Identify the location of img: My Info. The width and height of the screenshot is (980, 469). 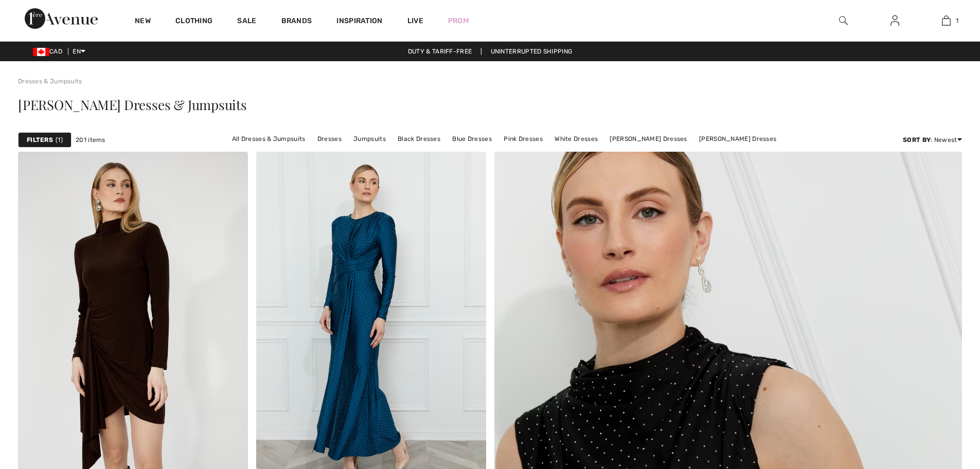
(894, 20).